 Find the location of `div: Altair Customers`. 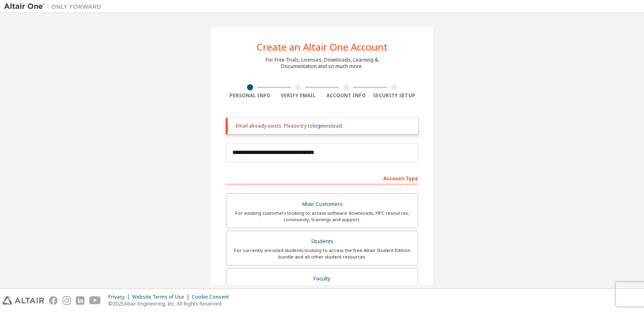

div: Altair Customers is located at coordinates (322, 204).